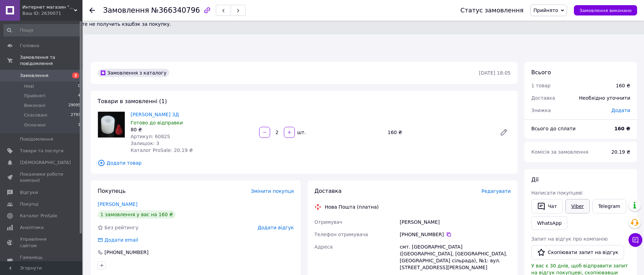  What do you see at coordinates (301, 132) in the screenshot?
I see `div: шт.` at bounding box center [301, 132].